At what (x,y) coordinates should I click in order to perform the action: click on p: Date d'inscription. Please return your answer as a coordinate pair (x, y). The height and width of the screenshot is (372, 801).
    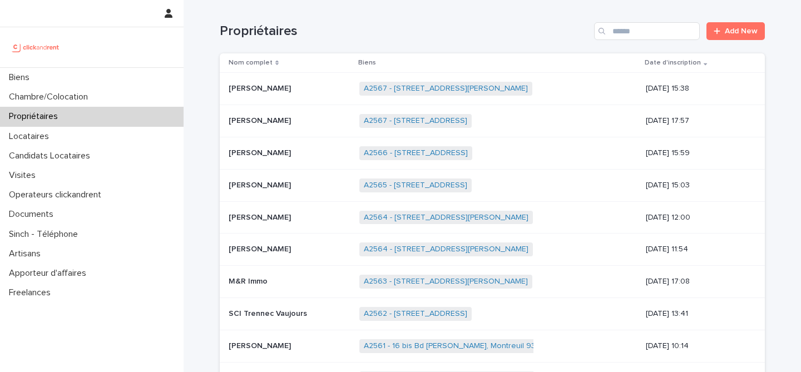
    Looking at the image, I should click on (672, 63).